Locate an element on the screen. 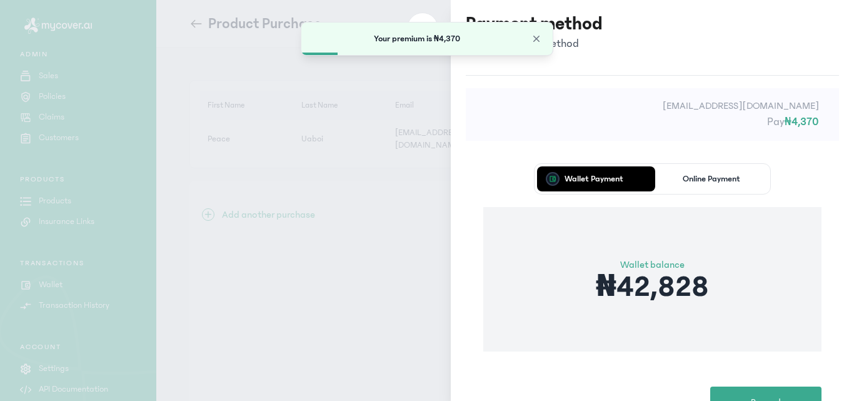  p: Wallet balance is located at coordinates (652, 264).